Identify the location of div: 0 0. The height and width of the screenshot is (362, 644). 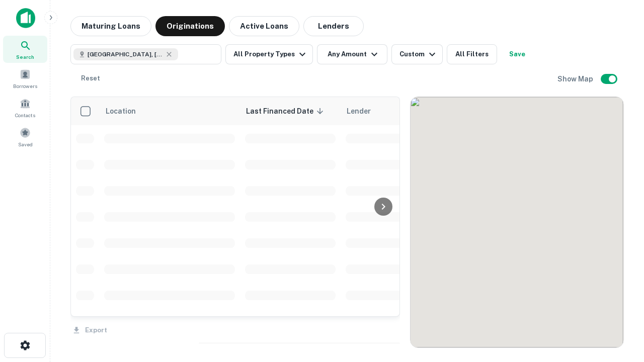
(517, 223).